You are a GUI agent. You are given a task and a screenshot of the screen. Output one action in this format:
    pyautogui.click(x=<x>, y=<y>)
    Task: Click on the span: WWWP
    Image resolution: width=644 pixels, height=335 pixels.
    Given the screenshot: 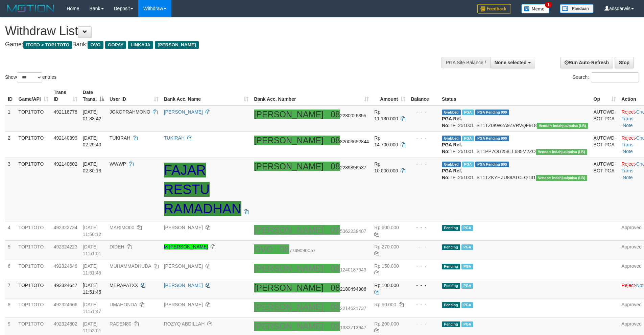 What is the action you would take?
    pyautogui.click(x=117, y=164)
    